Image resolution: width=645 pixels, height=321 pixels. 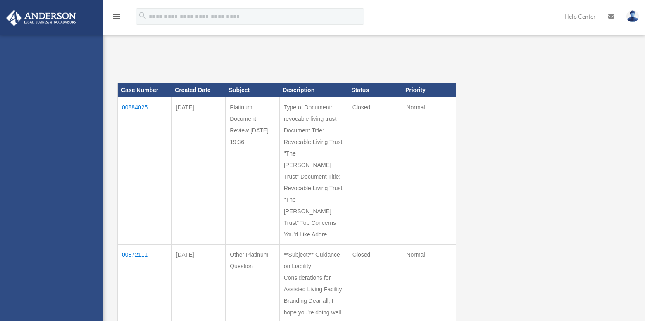 What do you see at coordinates (313, 171) in the screenshot?
I see `td: Type of Document: revocable living trust Document Title: Revocable Living Trust "The [PERSON_NAME...` at bounding box center [313, 171].